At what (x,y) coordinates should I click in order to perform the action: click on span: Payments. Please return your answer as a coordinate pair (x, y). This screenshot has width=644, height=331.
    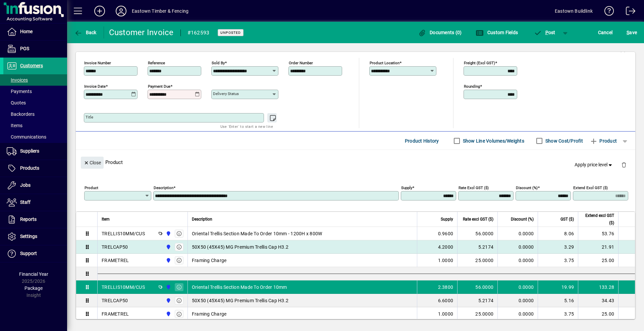
    Looking at the image, I should click on (19, 92).